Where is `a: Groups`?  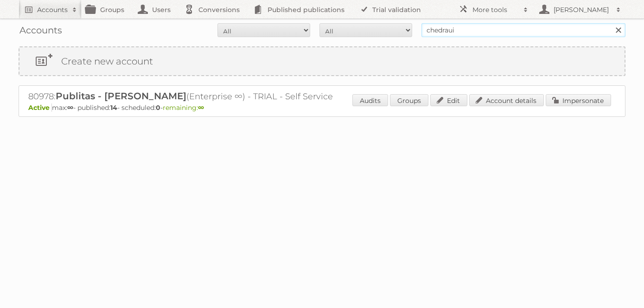
a: Groups is located at coordinates (409, 100).